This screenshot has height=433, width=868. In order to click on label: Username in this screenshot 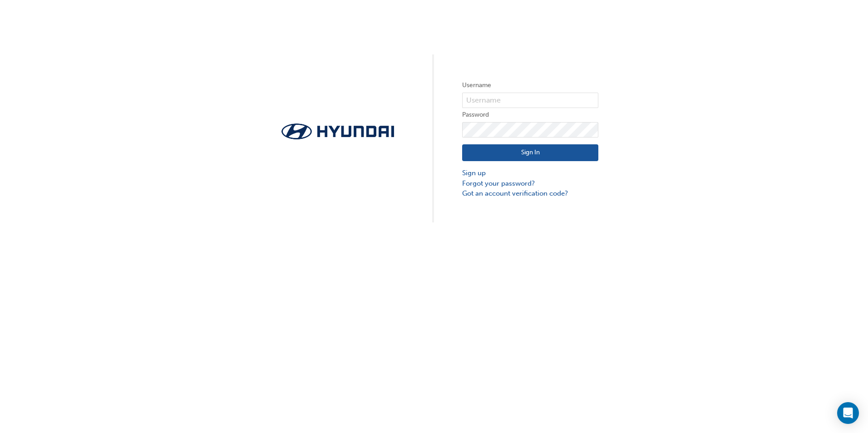, I will do `click(530, 85)`.